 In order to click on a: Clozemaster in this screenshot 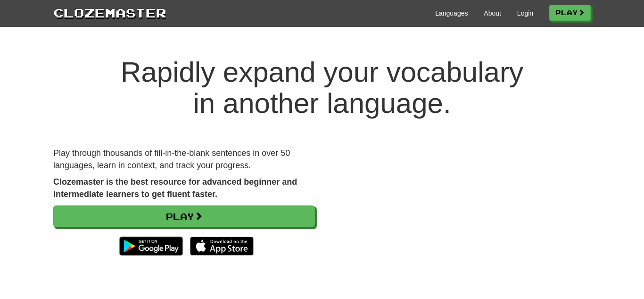, I will do `click(110, 12)`.